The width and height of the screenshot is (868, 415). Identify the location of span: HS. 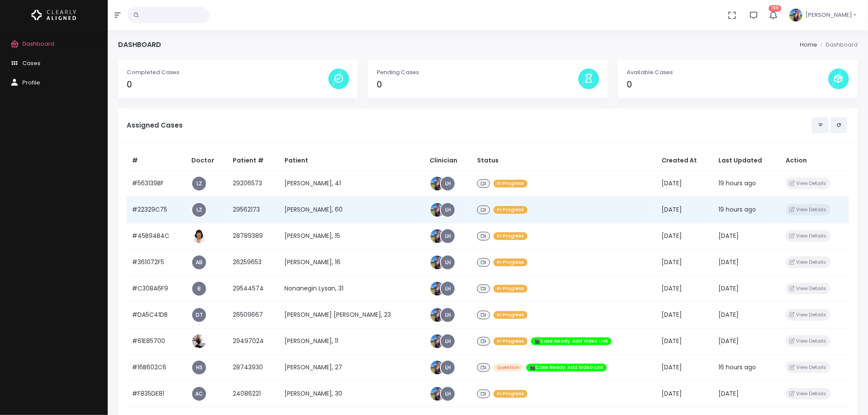
(199, 368).